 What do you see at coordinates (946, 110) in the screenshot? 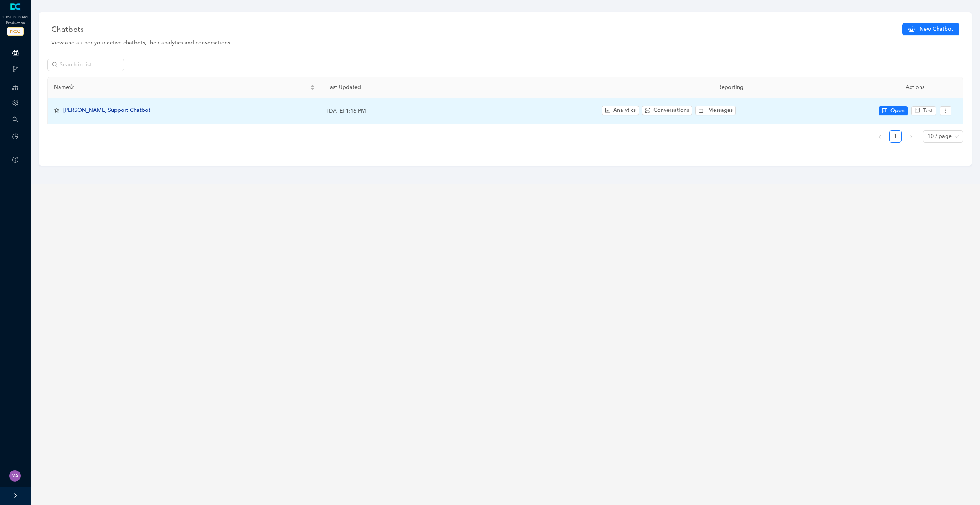
I see `button: more` at bounding box center [946, 110].